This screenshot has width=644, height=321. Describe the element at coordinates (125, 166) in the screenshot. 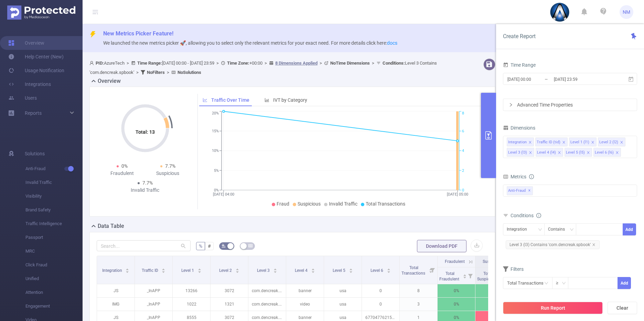

I see `span: 0%` at that location.